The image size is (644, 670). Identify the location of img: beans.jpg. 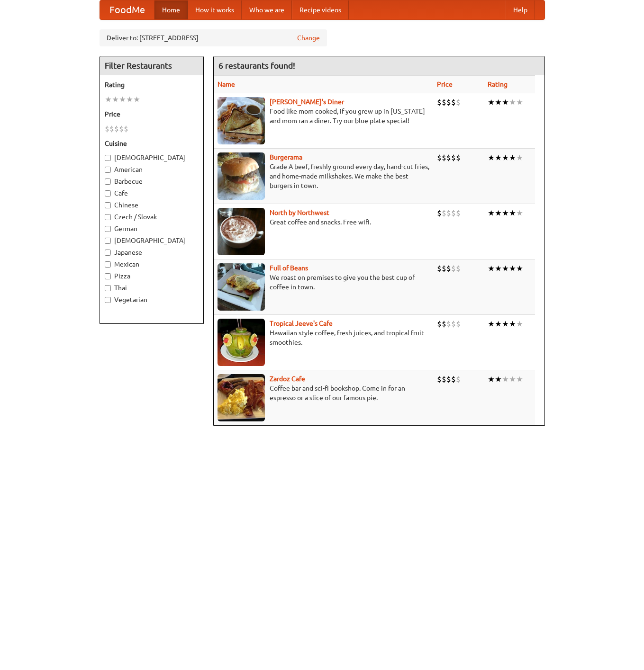
(241, 287).